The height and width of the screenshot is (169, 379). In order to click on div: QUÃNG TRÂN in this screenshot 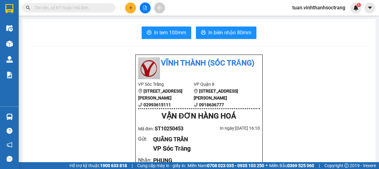, I will do `click(203, 139)`.